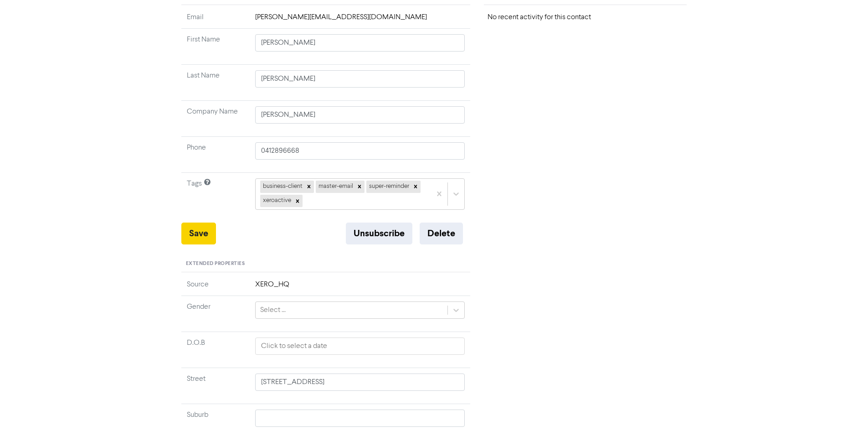  What do you see at coordinates (585, 18) in the screenshot?
I see `div: No recent activity for this contact` at bounding box center [585, 18].